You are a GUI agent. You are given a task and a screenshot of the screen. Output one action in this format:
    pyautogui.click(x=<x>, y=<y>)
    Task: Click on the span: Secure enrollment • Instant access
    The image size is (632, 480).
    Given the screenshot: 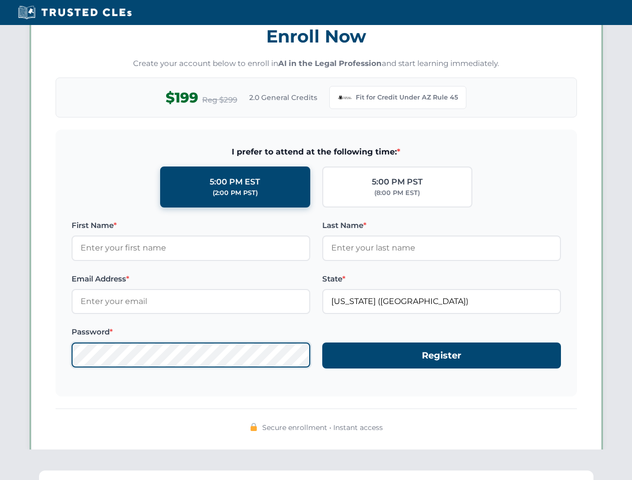 What is the action you would take?
    pyautogui.click(x=322, y=428)
    